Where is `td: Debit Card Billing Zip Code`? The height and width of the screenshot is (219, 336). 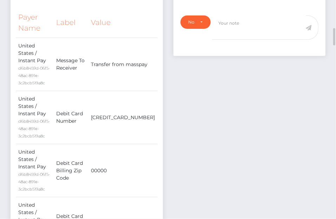
td: Debit Card Billing Zip Code is located at coordinates (71, 170).